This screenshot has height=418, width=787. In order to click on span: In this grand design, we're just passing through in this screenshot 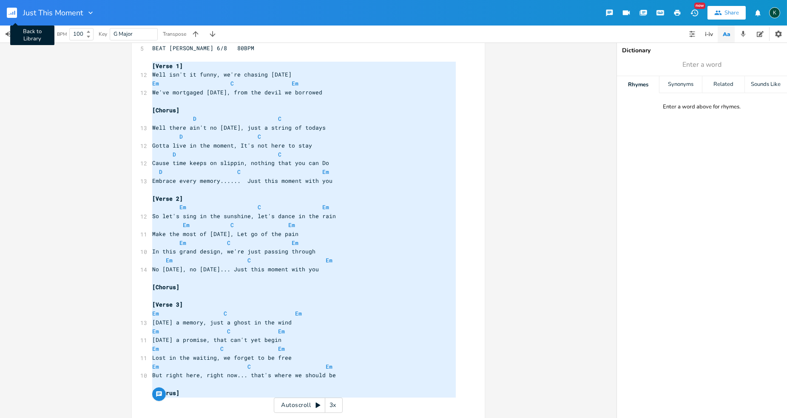, I will do `click(234, 251)`.